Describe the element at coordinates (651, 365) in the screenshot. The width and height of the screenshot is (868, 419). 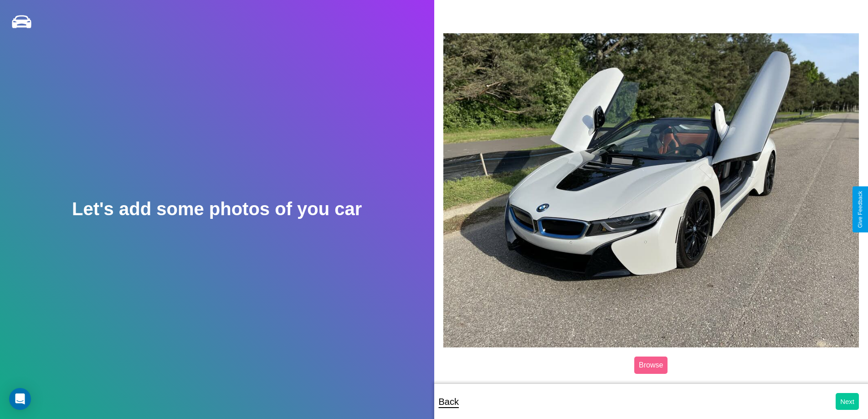
I see `label: Browse` at that location.